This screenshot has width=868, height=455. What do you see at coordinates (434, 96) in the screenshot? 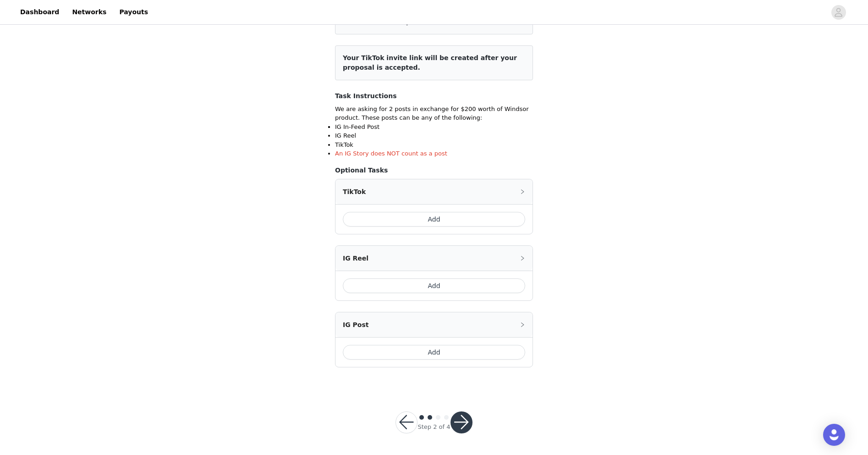
I see `h4: Task Instructions` at bounding box center [434, 96].